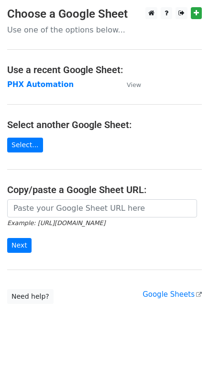 The height and width of the screenshot is (368, 209). I want to click on a: View, so click(129, 85).